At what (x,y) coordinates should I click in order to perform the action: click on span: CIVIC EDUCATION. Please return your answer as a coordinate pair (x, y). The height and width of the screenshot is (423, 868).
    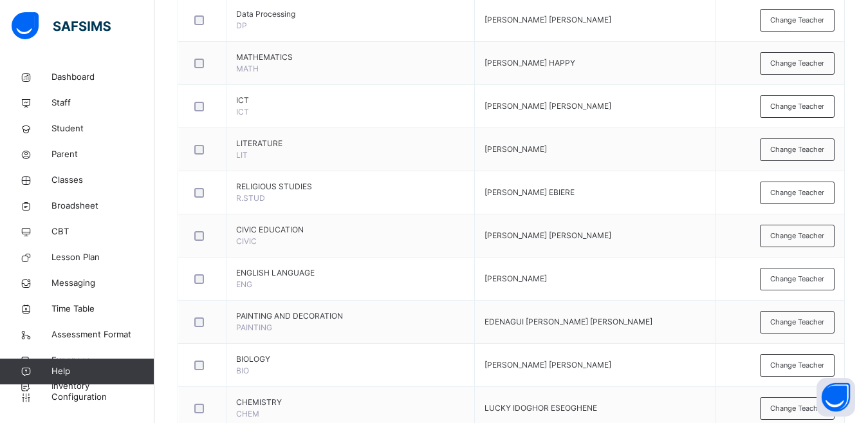
    Looking at the image, I should click on (351, 230).